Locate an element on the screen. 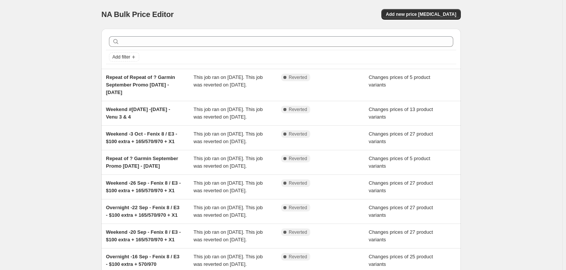 This screenshot has width=566, height=270. span: Overnight -22 Sep - Fenix 8 / E3 - $100 extra + 165/570/970 + X1 is located at coordinates (143, 211).